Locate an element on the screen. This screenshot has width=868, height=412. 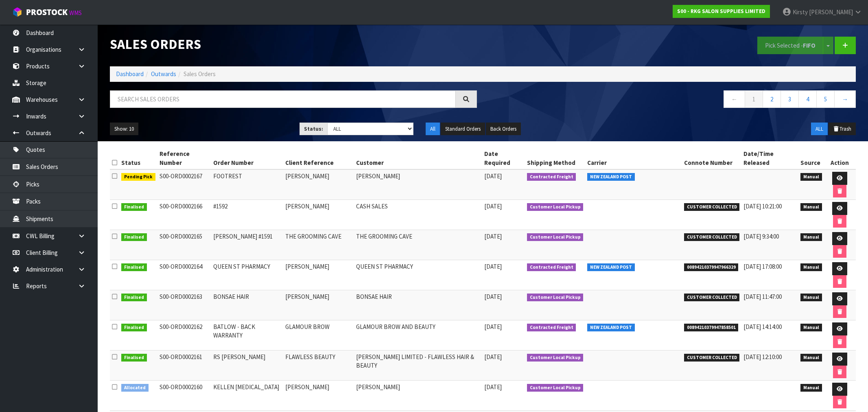
small: WMS is located at coordinates (75, 12).